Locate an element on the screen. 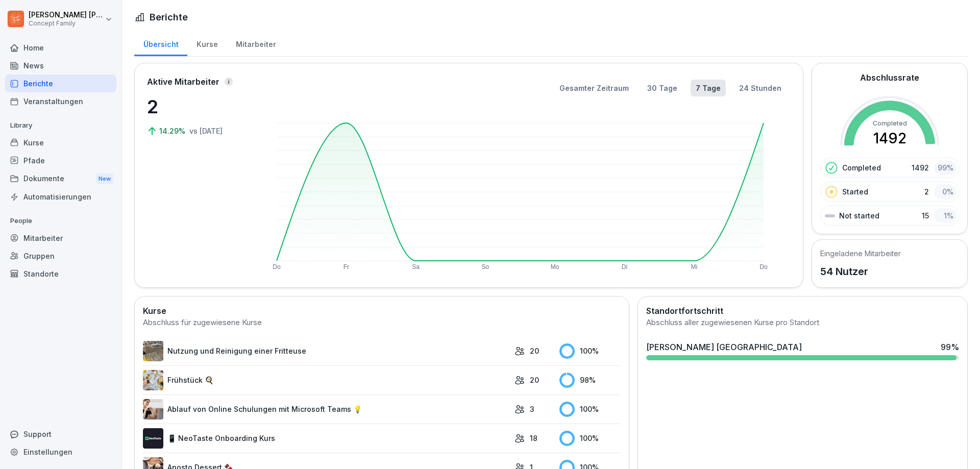  div: 0 % is located at coordinates (945, 191).